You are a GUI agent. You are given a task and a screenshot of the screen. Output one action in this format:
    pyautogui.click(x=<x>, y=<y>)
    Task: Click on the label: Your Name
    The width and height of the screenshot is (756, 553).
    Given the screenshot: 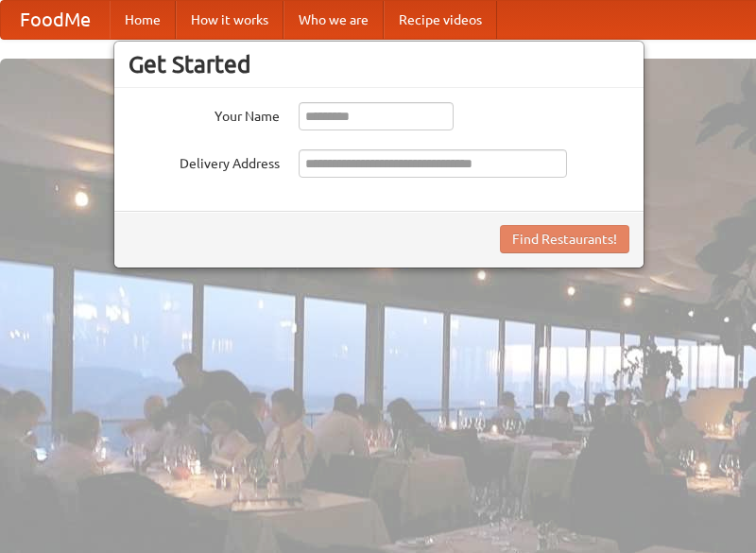 What is the action you would take?
    pyautogui.click(x=204, y=114)
    